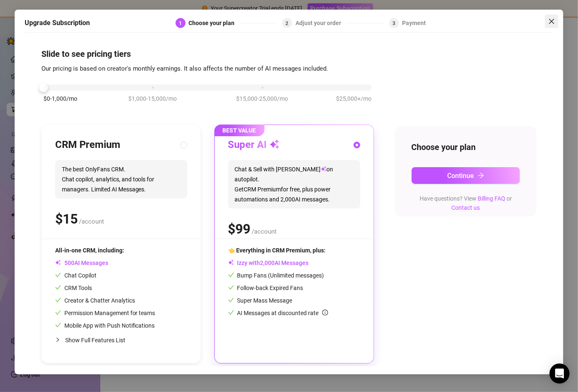  Describe the element at coordinates (277, 276) in the screenshot. I see `span: Bump Fans (Unlimited messages)` at that location.